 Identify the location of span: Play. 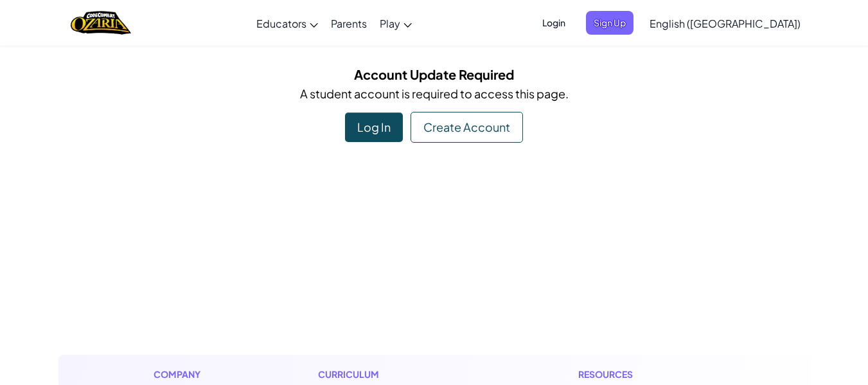
(390, 23).